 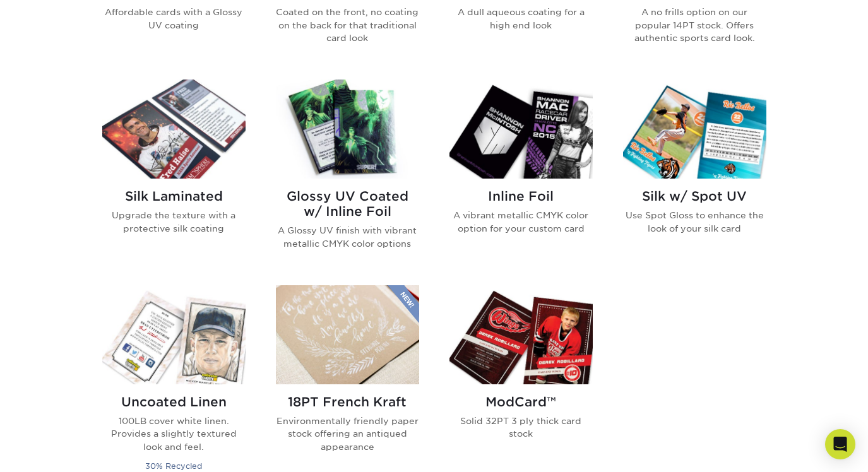 What do you see at coordinates (521, 197) in the screenshot?
I see `h2: Inline Foil` at bounding box center [521, 197].